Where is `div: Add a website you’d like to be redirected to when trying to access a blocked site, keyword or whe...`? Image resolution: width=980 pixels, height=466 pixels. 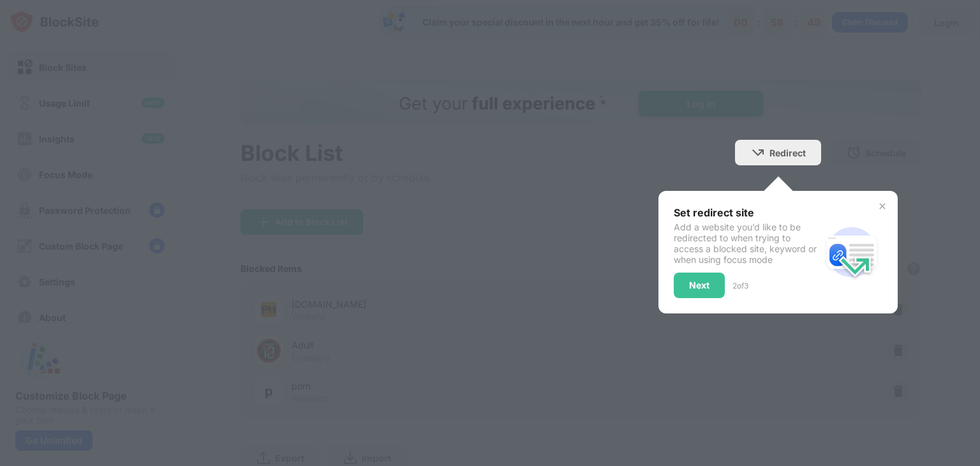 div: Add a website you’d like to be redirected to when trying to access a blocked site, keyword or whe... is located at coordinates (747, 243).